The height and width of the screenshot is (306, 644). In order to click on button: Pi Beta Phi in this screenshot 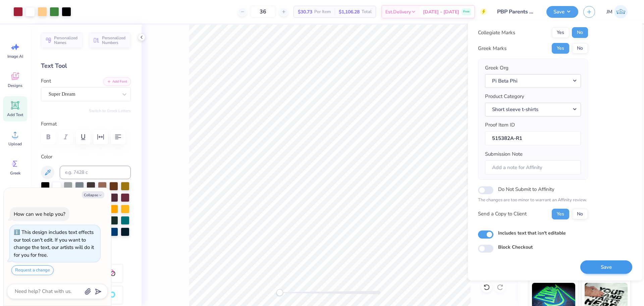, I will do `click(533, 81)`.